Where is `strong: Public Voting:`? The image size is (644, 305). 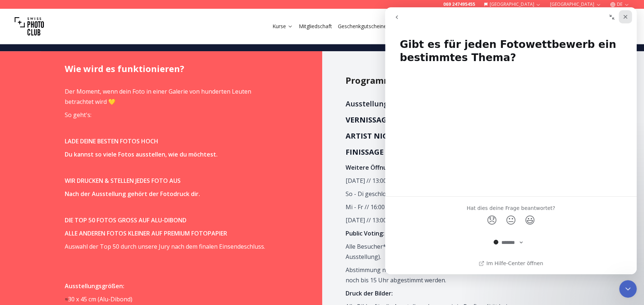 strong: Public Voting: is located at coordinates (365, 233).